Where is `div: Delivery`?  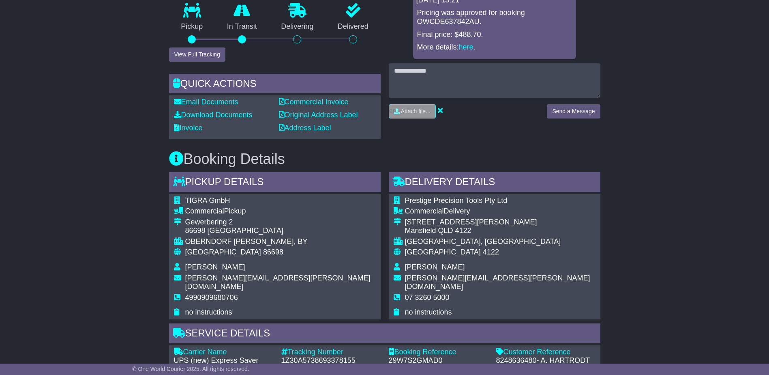
div: Delivery is located at coordinates (500, 211).